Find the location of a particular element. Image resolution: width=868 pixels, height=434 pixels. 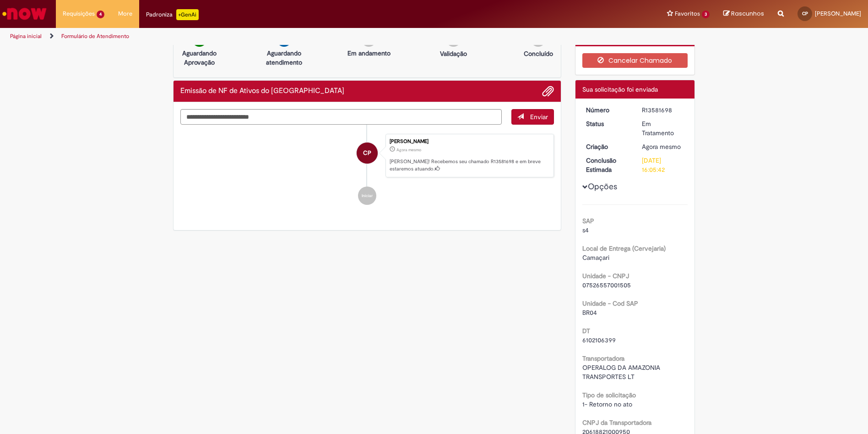

span: Sua solicitação foi enviada is located at coordinates (620, 89).